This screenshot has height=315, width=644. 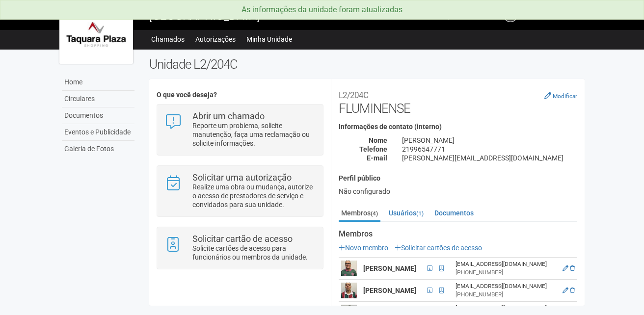 I want to click on small: (1), so click(x=419, y=214).